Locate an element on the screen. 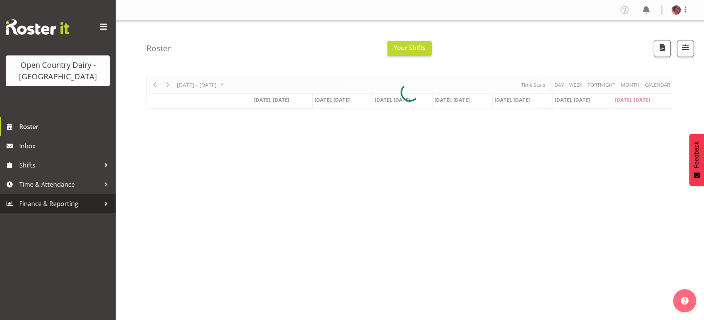  button: Feedback - Show survey is located at coordinates (697, 160).